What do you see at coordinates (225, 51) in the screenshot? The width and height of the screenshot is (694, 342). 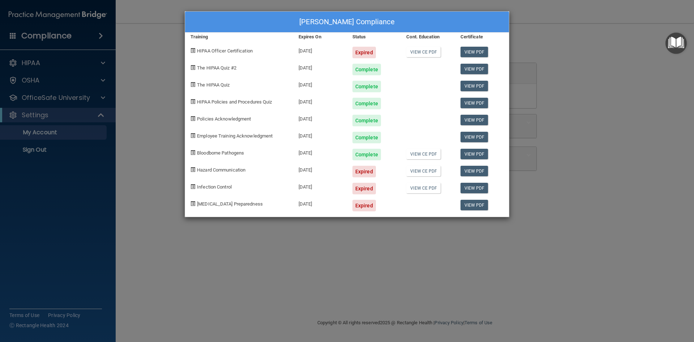 I see `span: HIPAA Officer Certification` at bounding box center [225, 51].